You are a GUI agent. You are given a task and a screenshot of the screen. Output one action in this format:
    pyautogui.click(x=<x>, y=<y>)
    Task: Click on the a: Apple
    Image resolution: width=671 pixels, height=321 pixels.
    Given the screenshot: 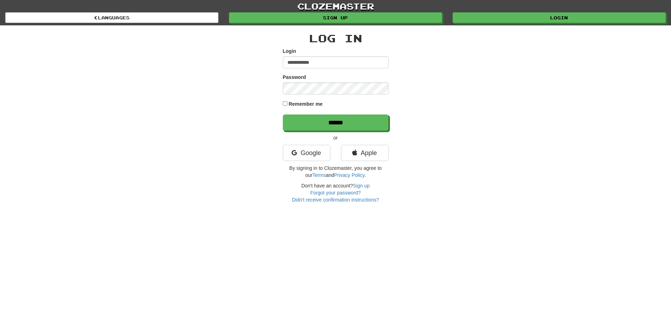 What is the action you would take?
    pyautogui.click(x=365, y=153)
    